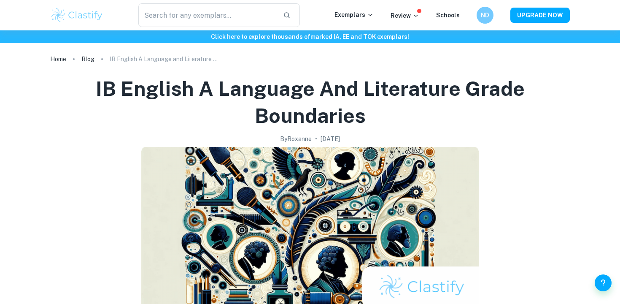 The height and width of the screenshot is (304, 620). Describe the element at coordinates (354, 15) in the screenshot. I see `p: Exemplars` at that location.